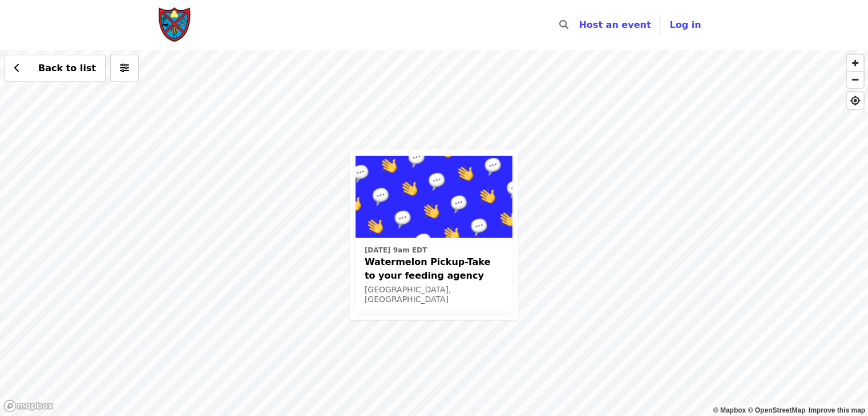 This screenshot has width=868, height=416. What do you see at coordinates (67, 68) in the screenshot?
I see `span: Back to list` at bounding box center [67, 68].